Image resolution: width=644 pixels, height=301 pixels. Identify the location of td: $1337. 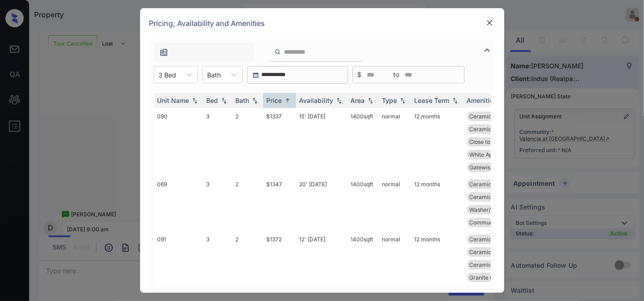
(279, 141).